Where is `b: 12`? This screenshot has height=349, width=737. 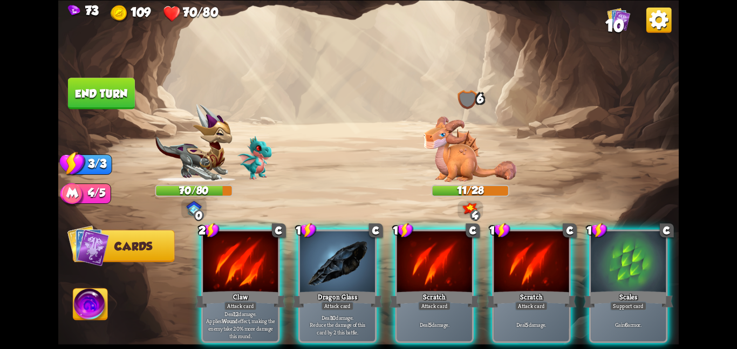
b: 12 is located at coordinates (236, 313).